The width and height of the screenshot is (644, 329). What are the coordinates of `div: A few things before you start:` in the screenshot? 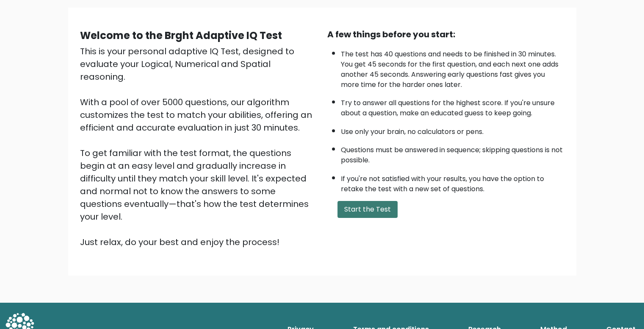 It's located at (446, 34).